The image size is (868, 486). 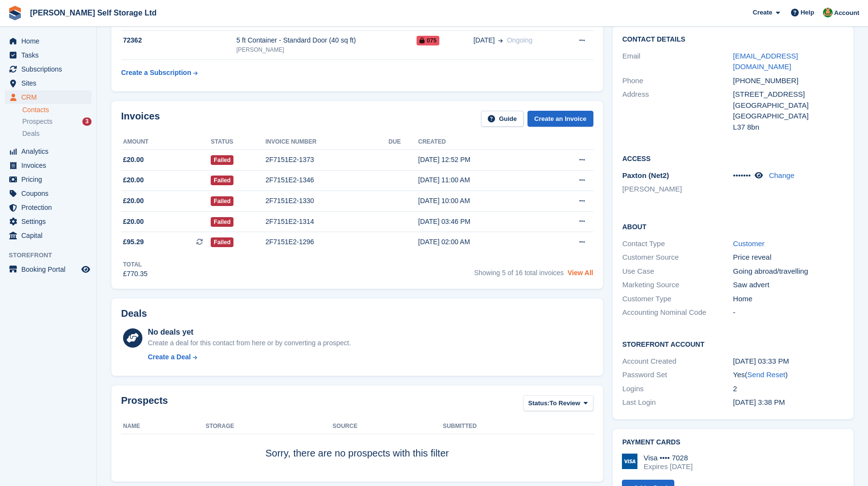 I want to click on th: Amount, so click(x=165, y=142).